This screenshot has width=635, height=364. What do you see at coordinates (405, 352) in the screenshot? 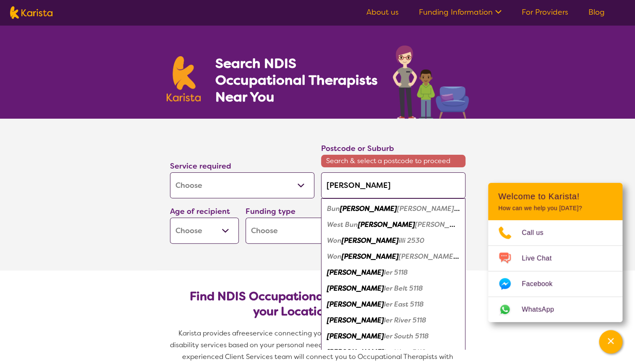
I see `em: ler West 5118` at bounding box center [405, 352].